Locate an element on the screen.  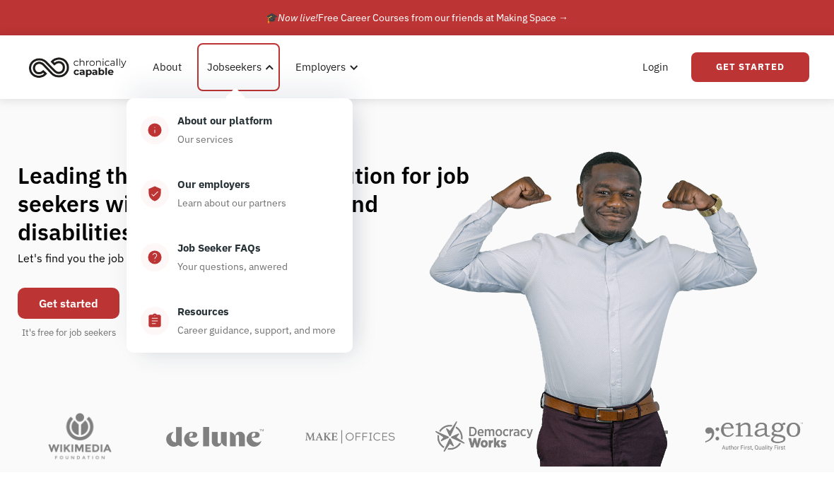
a: Get started is located at coordinates (69, 303).